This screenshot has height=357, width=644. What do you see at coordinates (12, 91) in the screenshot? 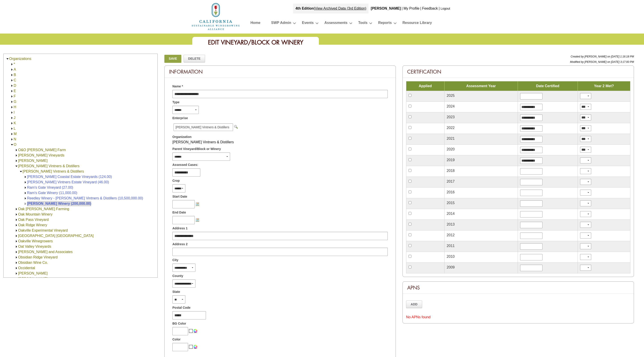
I see `img: Expand E` at bounding box center [12, 91].